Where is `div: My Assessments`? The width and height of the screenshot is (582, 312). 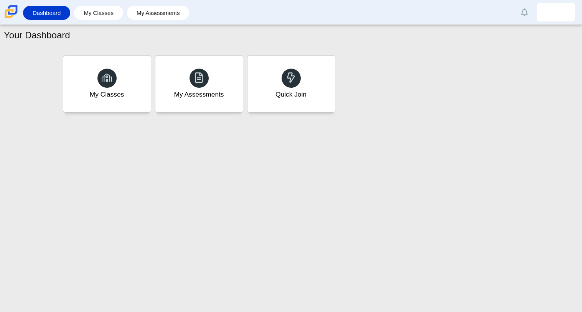
div: My Assessments is located at coordinates (199, 94).